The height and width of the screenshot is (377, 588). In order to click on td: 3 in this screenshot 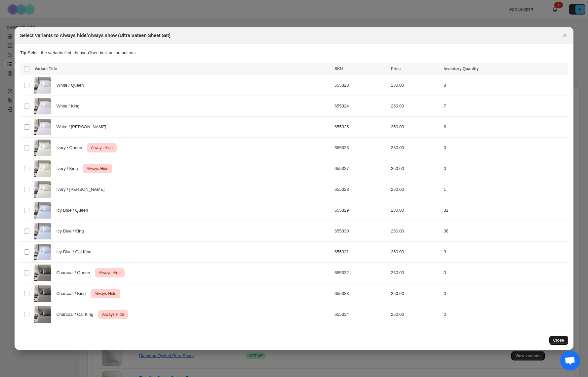, I will do `click(505, 252)`.